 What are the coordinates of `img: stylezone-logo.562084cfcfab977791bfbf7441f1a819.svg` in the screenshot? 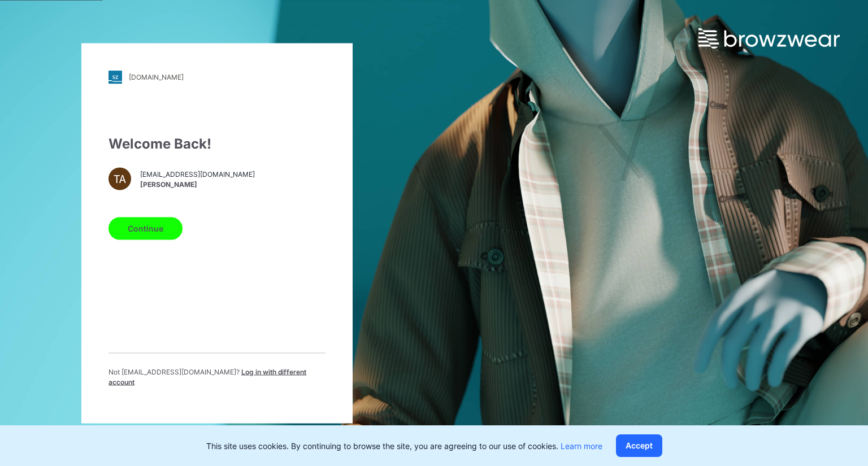 It's located at (115, 77).